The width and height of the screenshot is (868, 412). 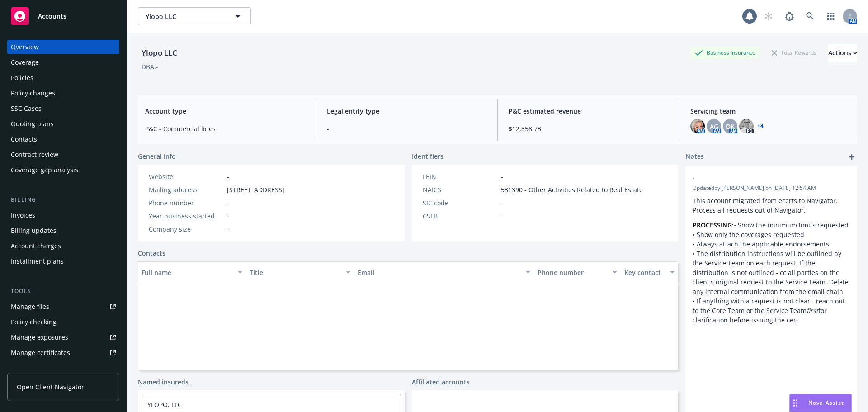 What do you see at coordinates (842, 53) in the screenshot?
I see `div: Actions` at bounding box center [842, 53].